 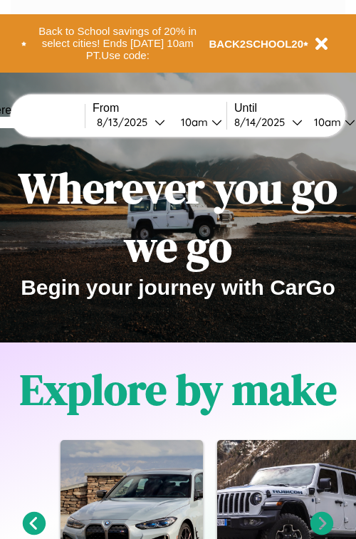 I want to click on div: 8 / 13 / 2025, so click(x=125, y=122).